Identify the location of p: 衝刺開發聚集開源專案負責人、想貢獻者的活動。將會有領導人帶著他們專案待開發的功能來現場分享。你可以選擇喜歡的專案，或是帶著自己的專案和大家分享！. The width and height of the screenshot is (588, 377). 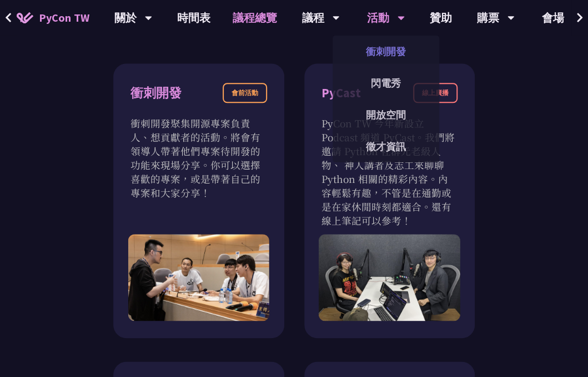
(199, 158).